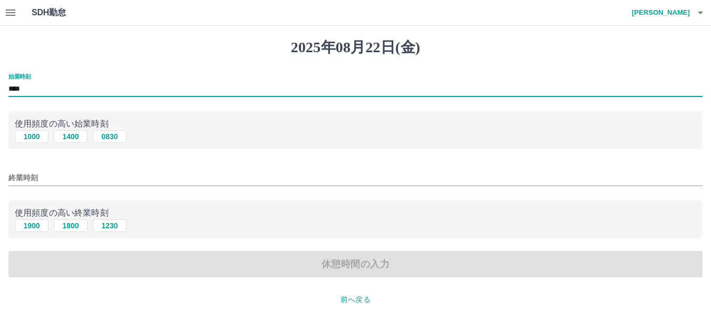 The height and width of the screenshot is (320, 711). Describe the element at coordinates (32, 226) in the screenshot. I see `button: 1900` at that location.